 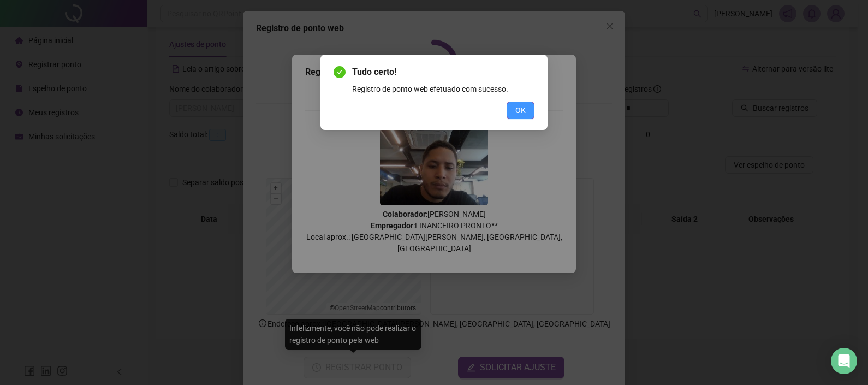 I want to click on button: OK, so click(x=520, y=110).